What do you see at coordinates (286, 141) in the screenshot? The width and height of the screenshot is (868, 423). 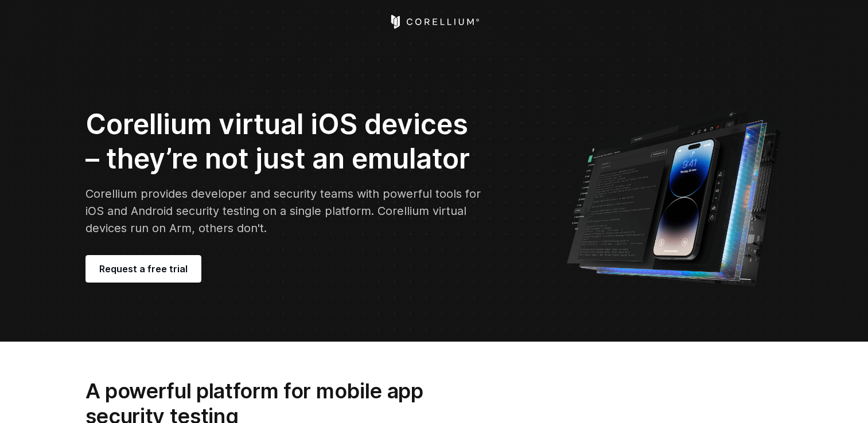 I see `h2: Corellium virtual iOS devices – they’re not just an emulator` at bounding box center [286, 141].